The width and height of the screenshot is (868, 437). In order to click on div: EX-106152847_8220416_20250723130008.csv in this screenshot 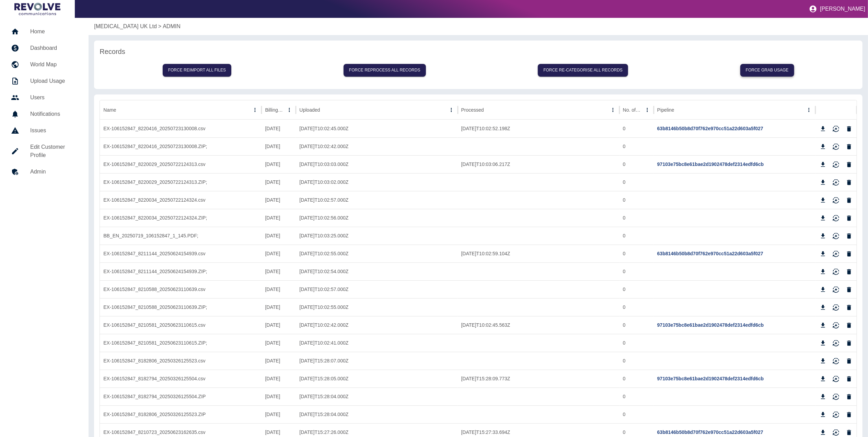, I will do `click(181, 129)`.